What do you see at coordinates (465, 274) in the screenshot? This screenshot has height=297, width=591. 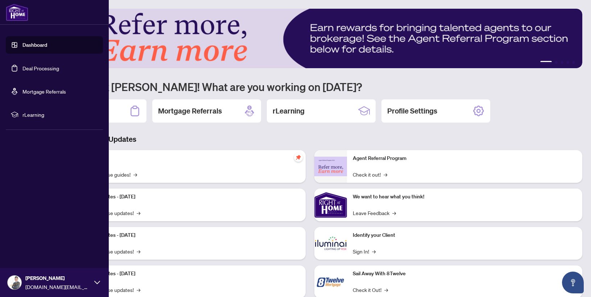 I see `p: Sail Away With 8Twelve` at bounding box center [465, 274].